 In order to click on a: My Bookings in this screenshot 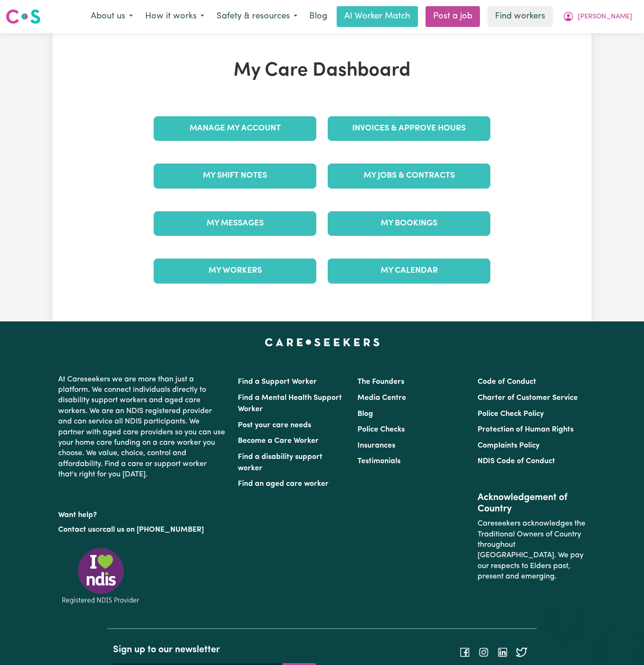, I will do `click(409, 224)`.